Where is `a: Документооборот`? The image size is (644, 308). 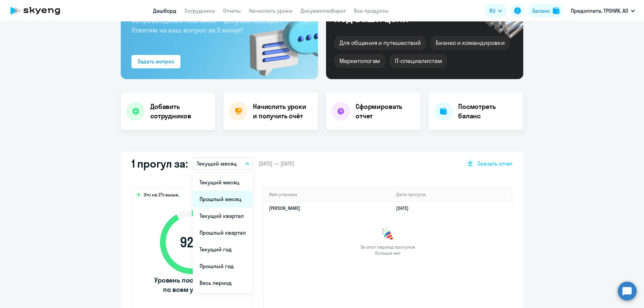 a: Документооборот is located at coordinates (323, 11).